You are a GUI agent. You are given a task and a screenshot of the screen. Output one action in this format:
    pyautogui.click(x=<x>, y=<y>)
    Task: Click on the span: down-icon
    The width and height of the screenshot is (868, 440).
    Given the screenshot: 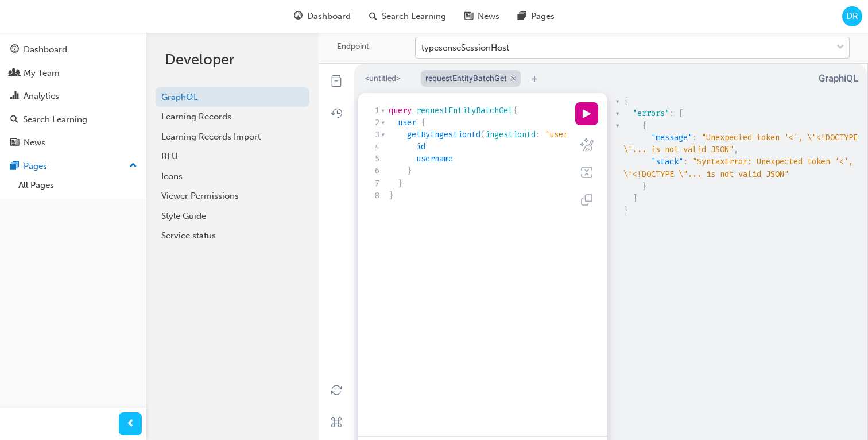 What is the action you would take?
    pyautogui.click(x=840, y=47)
    